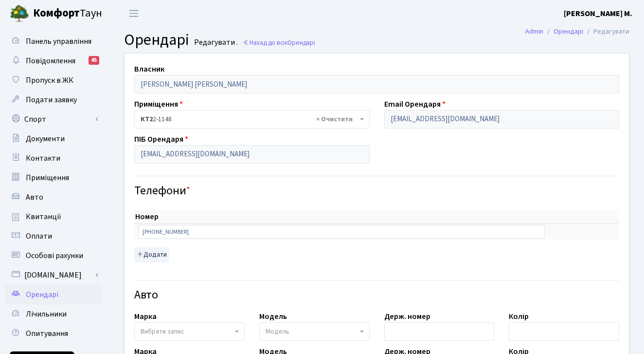 The width and height of the screenshot is (644, 354). I want to click on a: Оплати, so click(53, 236).